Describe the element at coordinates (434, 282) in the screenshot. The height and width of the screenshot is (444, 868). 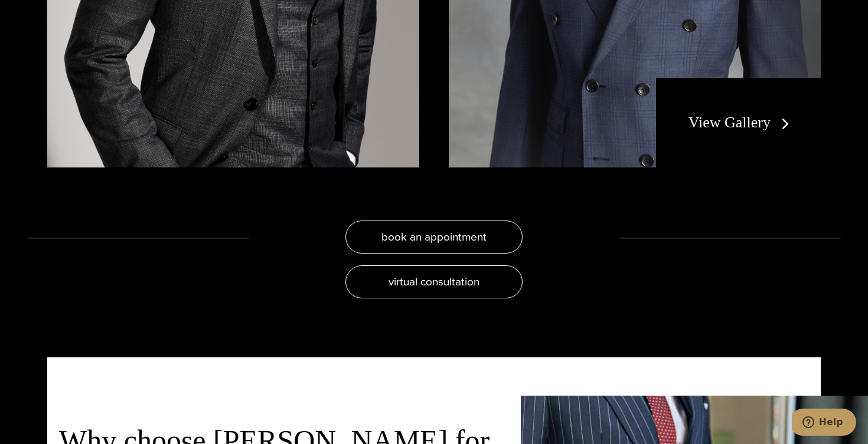
I see `a: virtual consultation` at that location.